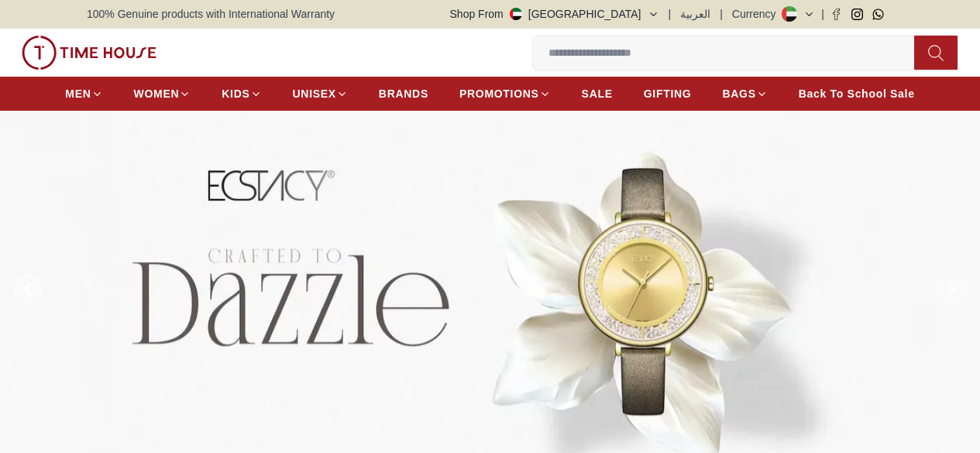  Describe the element at coordinates (84, 93) in the screenshot. I see `a: MEN` at that location.